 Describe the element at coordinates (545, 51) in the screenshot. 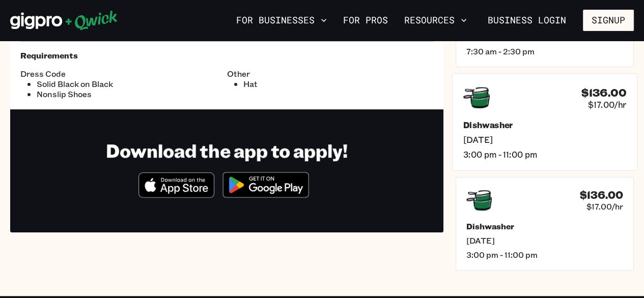

I see `span: 7:30 am - 2:30 pm` at that location.